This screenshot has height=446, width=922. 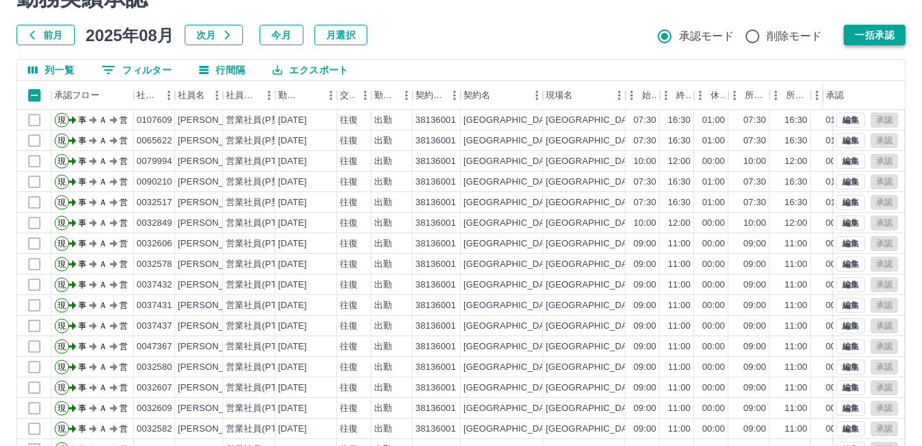 What do you see at coordinates (45, 35) in the screenshot?
I see `button: 前月` at bounding box center [45, 35].